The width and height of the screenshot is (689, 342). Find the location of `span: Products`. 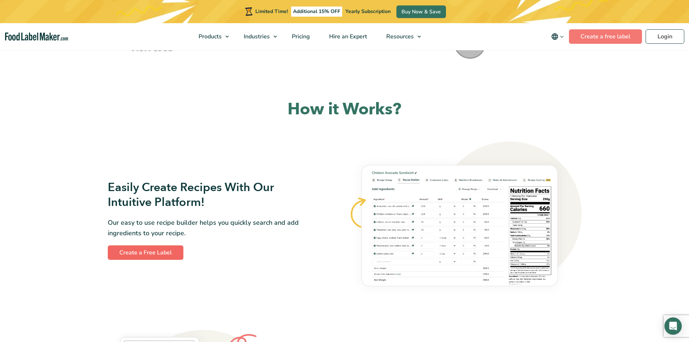

span: Products is located at coordinates (209, 37).